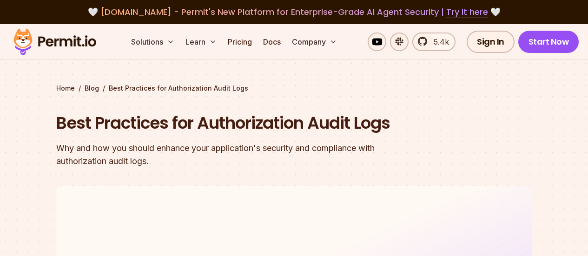 The image size is (588, 256). I want to click on button: Company, so click(314, 42).